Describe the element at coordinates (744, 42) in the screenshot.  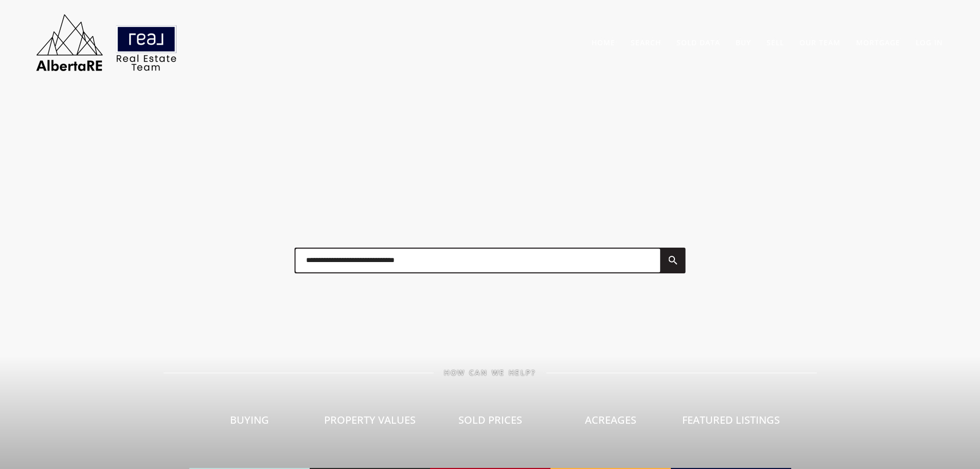
I see `a: Buy` at that location.